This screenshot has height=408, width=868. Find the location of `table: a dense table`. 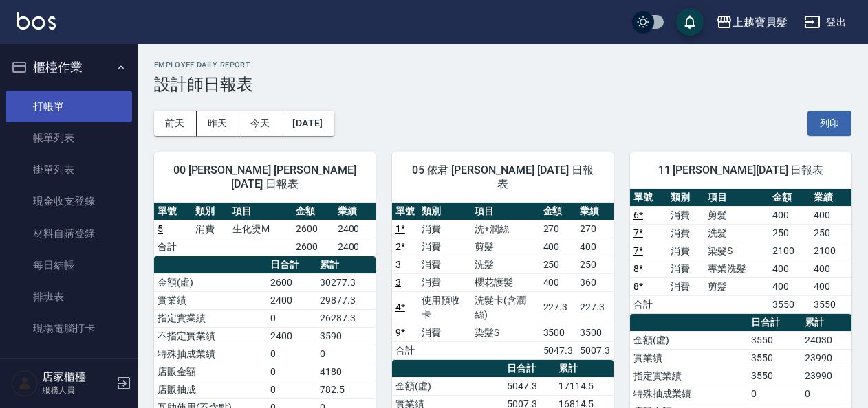

table: a dense table is located at coordinates (741, 252).